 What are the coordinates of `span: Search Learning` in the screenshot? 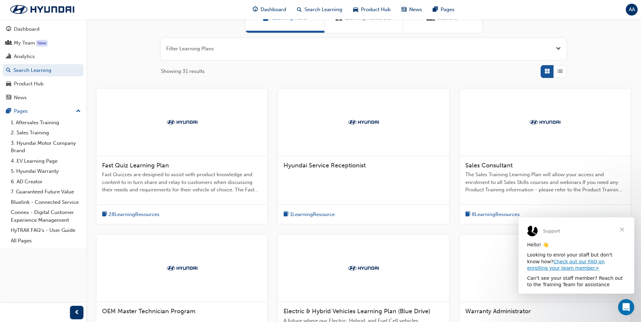 It's located at (323, 9).